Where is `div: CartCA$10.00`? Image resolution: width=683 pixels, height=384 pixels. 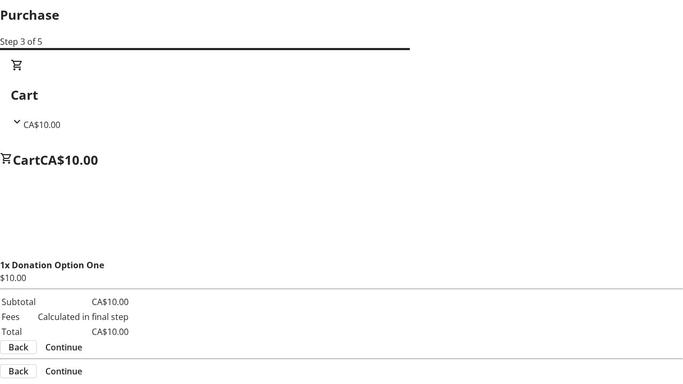
div: CartCA$10.00 is located at coordinates (342, 95).